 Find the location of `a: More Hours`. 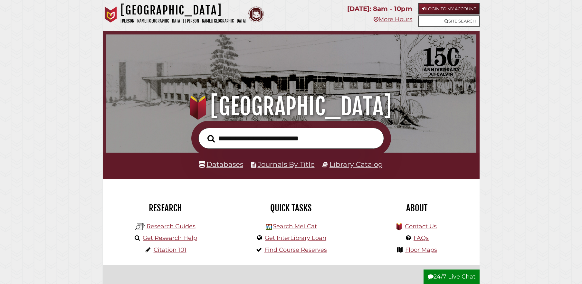

a: More Hours is located at coordinates (393, 19).